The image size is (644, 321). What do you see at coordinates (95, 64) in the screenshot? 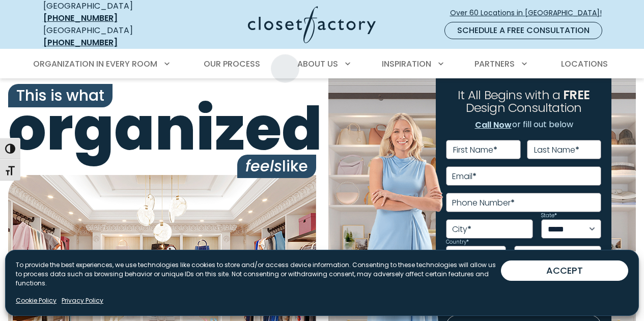
I see `span: Organization in Every Room` at bounding box center [95, 64].